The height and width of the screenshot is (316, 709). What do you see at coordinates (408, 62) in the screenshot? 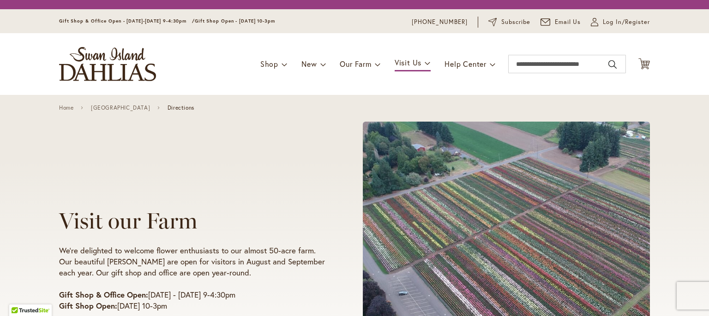
I see `span: Visit Us` at bounding box center [408, 62].